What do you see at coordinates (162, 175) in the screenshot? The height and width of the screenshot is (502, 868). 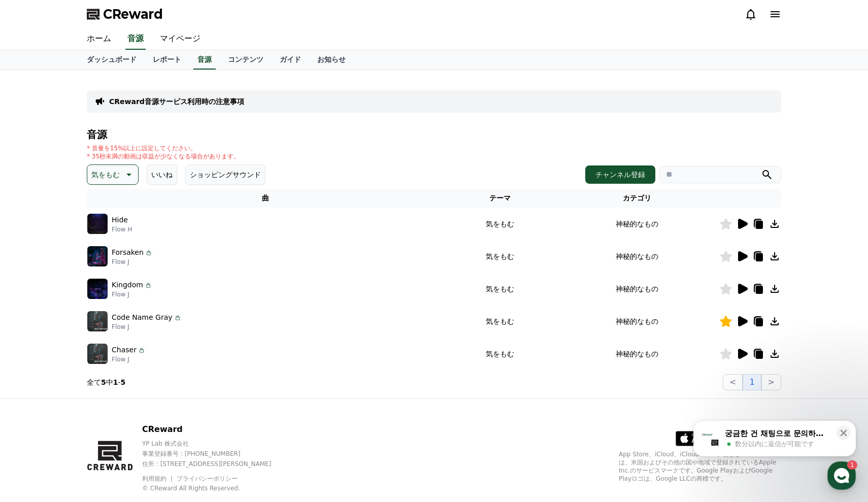 I see `button: いいね` at bounding box center [162, 175].